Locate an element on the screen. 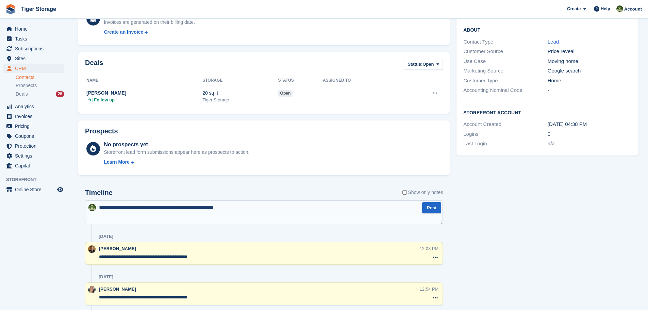 This screenshot has height=310, width=648. span: Pricing is located at coordinates (35, 126).